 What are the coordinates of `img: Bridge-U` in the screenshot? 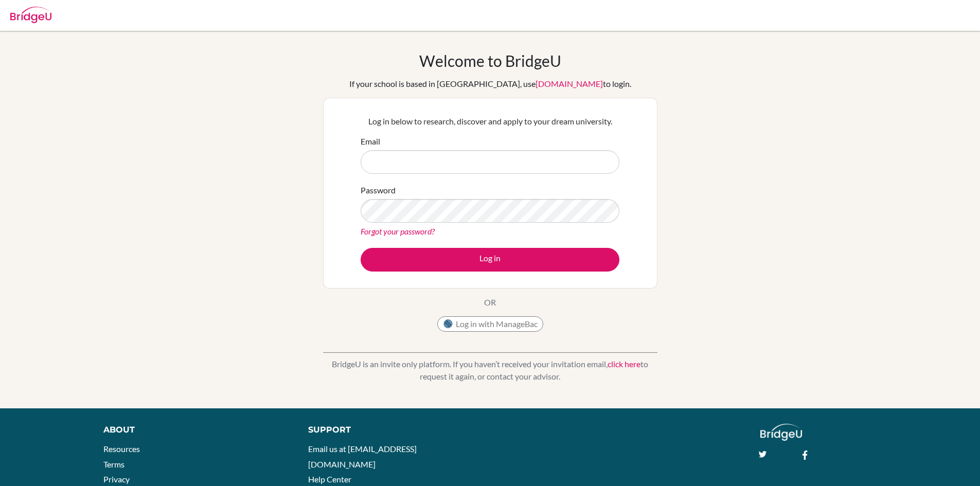 It's located at (31, 15).